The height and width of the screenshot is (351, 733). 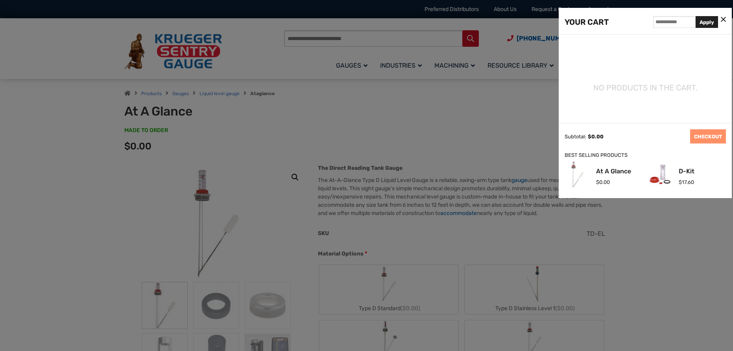 What do you see at coordinates (707, 22) in the screenshot?
I see `button: Apply` at bounding box center [707, 22].